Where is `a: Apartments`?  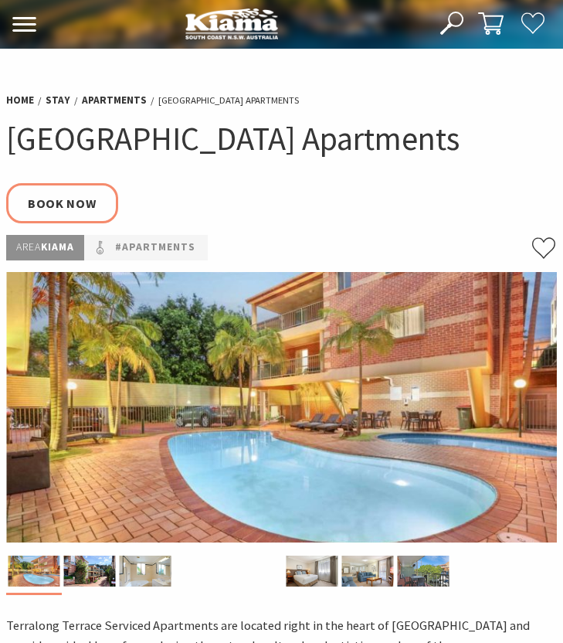
a: Apartments is located at coordinates (114, 100).